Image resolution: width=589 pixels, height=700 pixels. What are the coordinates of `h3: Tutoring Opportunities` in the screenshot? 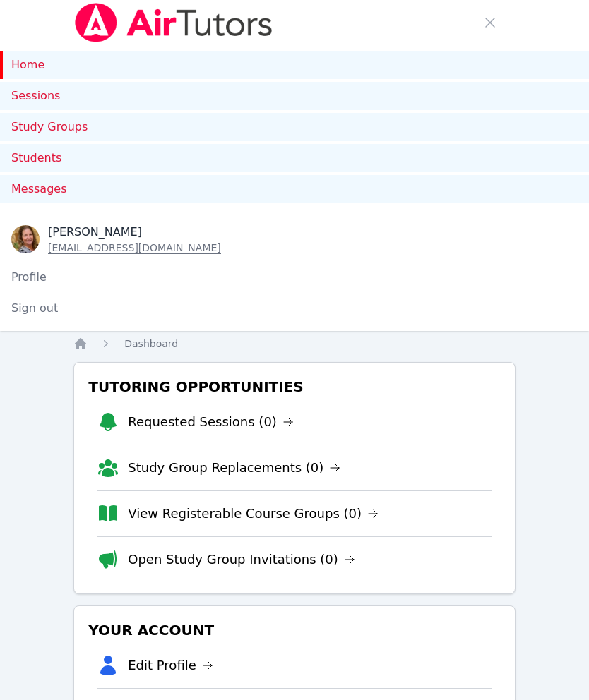 It's located at (294, 387).